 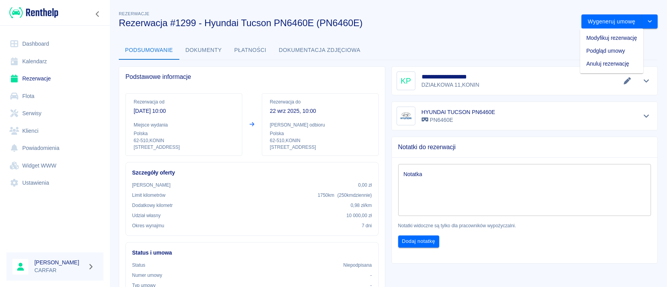 What do you see at coordinates (148, 226) in the screenshot?
I see `p: Okres wynajmu` at bounding box center [148, 226].